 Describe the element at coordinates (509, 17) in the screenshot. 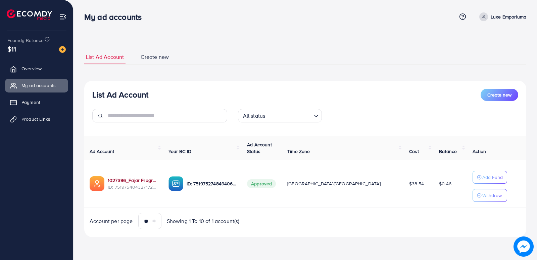

I see `p: Luxe Emporiuma` at that location.